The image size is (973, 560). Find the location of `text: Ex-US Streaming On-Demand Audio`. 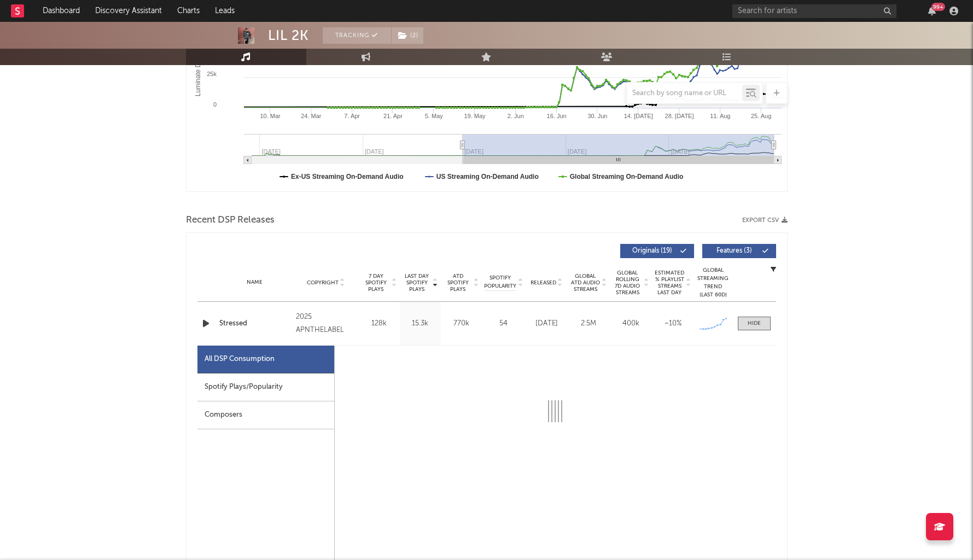

text: Ex-US Streaming On-Demand Audio is located at coordinates (348, 176).